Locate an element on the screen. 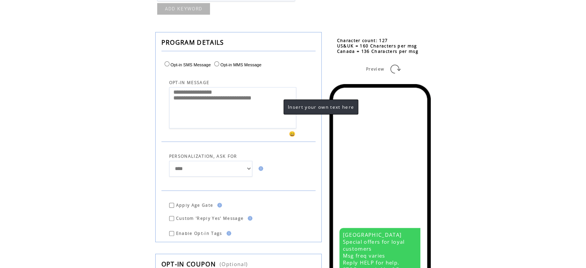 This screenshot has height=268, width=586. span: OPT-IN MESSAGE is located at coordinates (189, 83).